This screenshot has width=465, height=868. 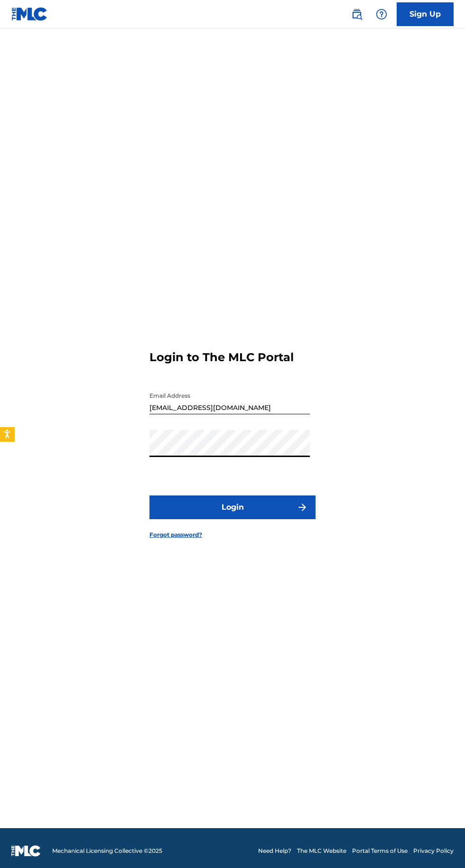 What do you see at coordinates (381, 14) in the screenshot?
I see `div: Help` at bounding box center [381, 14].